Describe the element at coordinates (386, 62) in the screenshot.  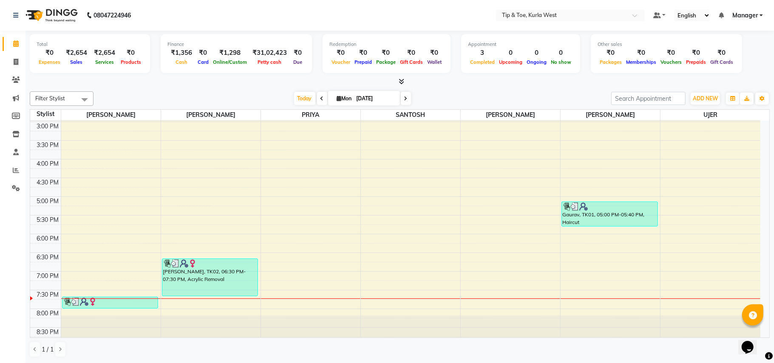
I see `span: Package` at that location.